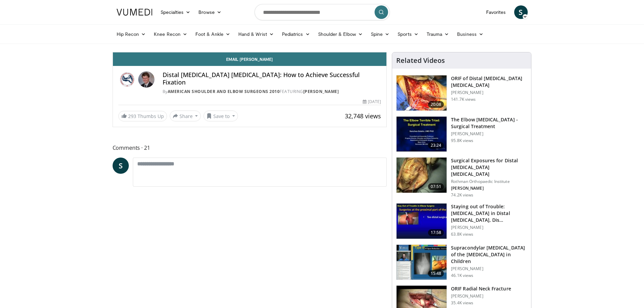 Image resolution: width=644 pixels, height=308 pixels. What do you see at coordinates (462, 195) in the screenshot?
I see `p: 74.2K views` at bounding box center [462, 195].